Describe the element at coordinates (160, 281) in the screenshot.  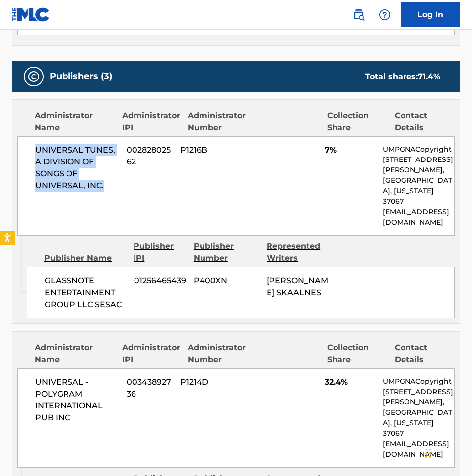
I see `span: 01256465439` at that location.